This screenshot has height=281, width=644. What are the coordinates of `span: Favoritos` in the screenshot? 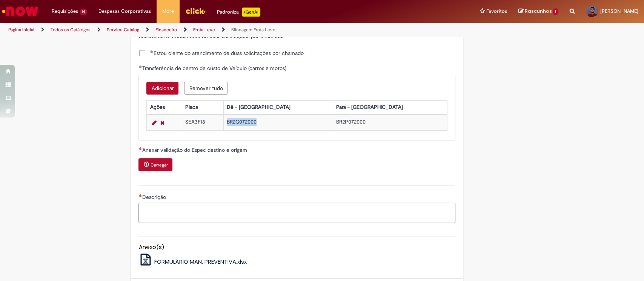 It's located at (496, 12).